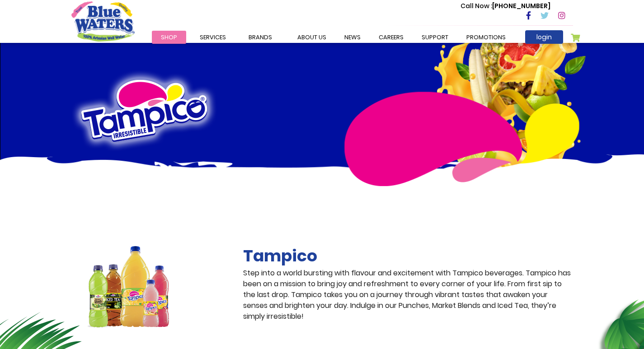 This screenshot has height=349, width=644. I want to click on a: Promotions, so click(486, 37).